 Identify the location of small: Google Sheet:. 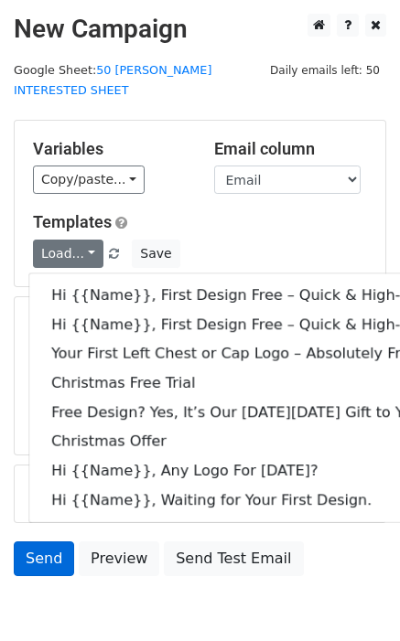
(113, 81).